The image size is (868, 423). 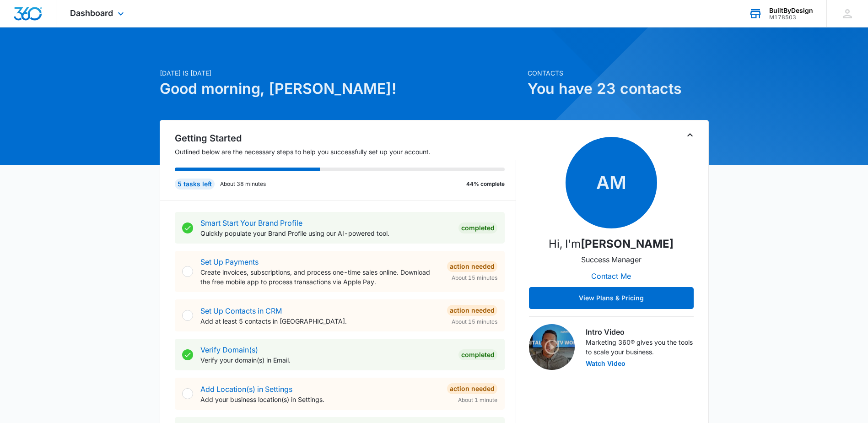 I want to click on button: Contact Me, so click(x=610, y=276).